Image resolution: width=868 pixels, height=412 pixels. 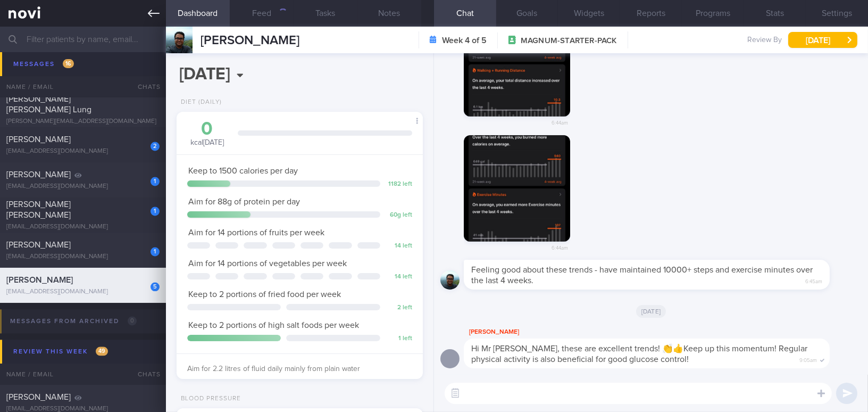 What do you see at coordinates (267, 264) in the screenshot?
I see `span: Aim for 14 portions of vegetables per week` at bounding box center [267, 264].